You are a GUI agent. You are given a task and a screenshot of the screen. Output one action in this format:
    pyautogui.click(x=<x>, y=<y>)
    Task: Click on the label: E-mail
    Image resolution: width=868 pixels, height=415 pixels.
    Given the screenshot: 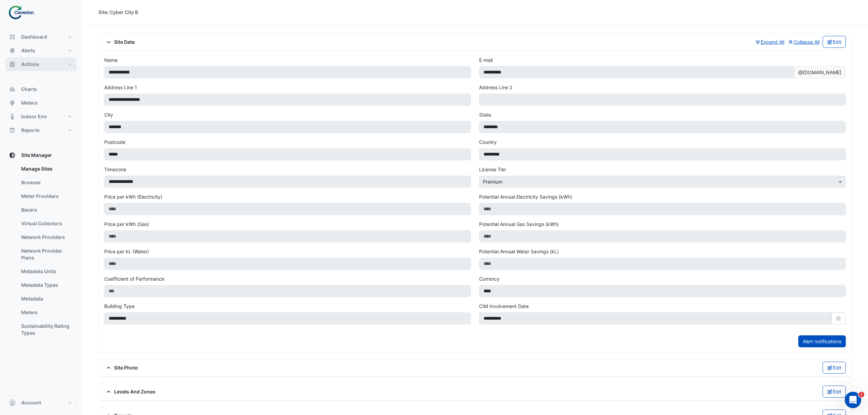 What is the action you would take?
    pyautogui.click(x=486, y=59)
    